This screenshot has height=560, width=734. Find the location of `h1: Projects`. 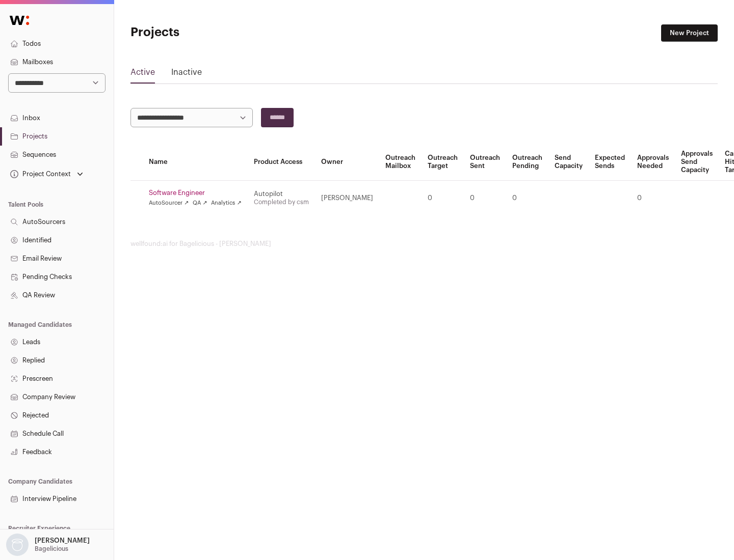

h1: Projects is located at coordinates (228, 33).